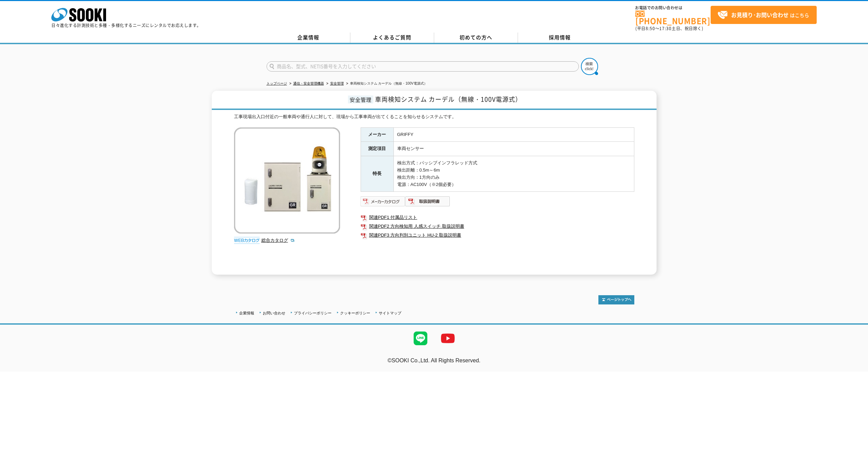 The image size is (868, 450). What do you see at coordinates (355, 313) in the screenshot?
I see `a: クッキーポリシー` at bounding box center [355, 313].